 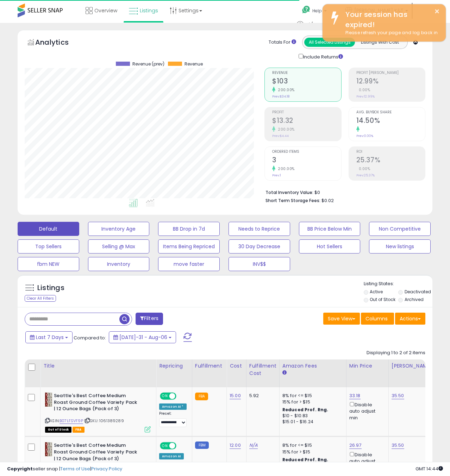 What do you see at coordinates (254, 445) in the screenshot?
I see `a: N/A` at bounding box center [254, 445].